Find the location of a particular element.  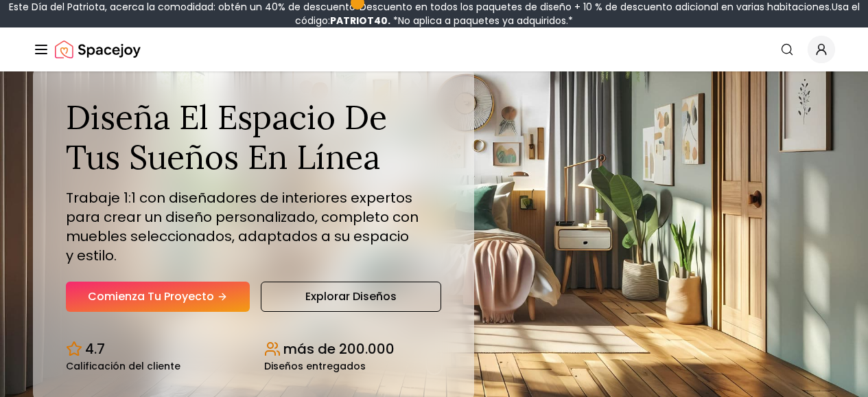

font: Explorar diseños is located at coordinates (350, 296).